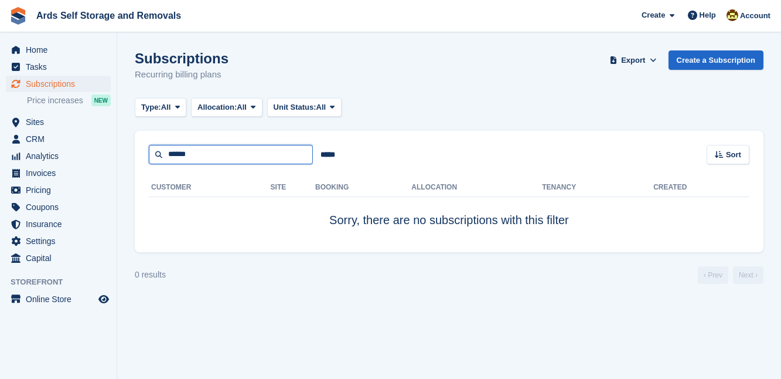 The width and height of the screenshot is (781, 379). I want to click on span: Export, so click(633, 60).